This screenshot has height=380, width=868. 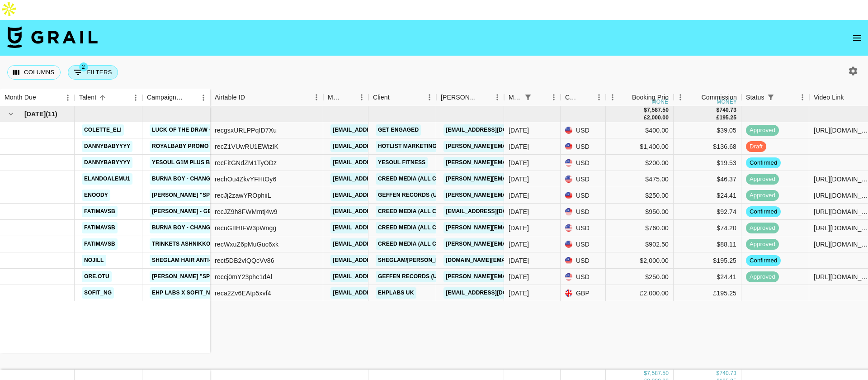 What do you see at coordinates (708, 293) in the screenshot?
I see `div: £195.25` at bounding box center [708, 293].